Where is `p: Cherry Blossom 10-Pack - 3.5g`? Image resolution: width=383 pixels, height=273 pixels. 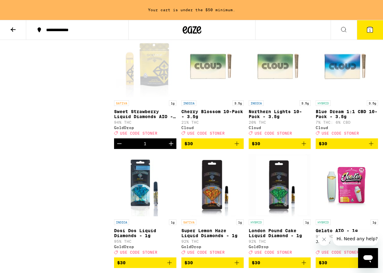
p: Cherry Blossom 10-Pack - 3.5g is located at coordinates (213, 114).